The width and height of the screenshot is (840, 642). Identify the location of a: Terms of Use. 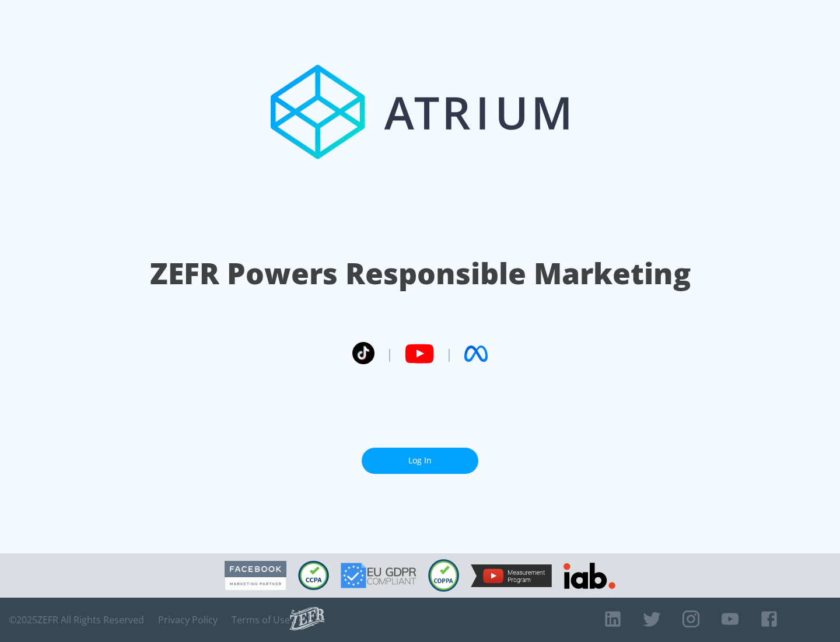
(261, 620).